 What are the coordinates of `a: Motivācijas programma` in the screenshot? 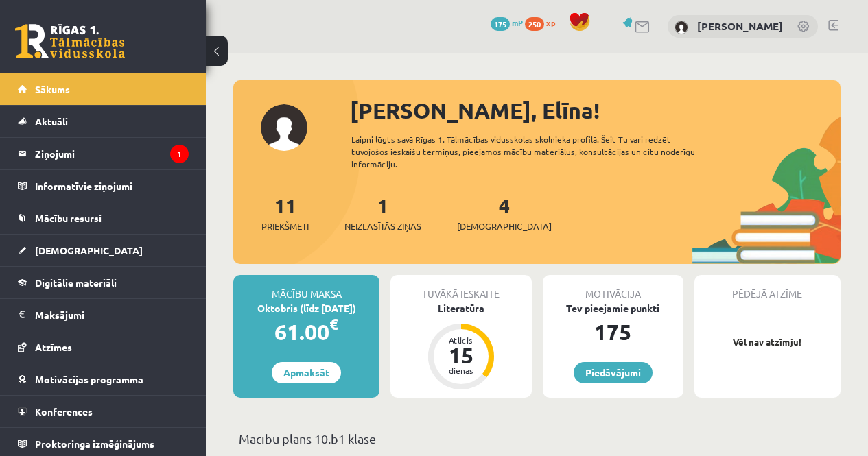 It's located at (103, 379).